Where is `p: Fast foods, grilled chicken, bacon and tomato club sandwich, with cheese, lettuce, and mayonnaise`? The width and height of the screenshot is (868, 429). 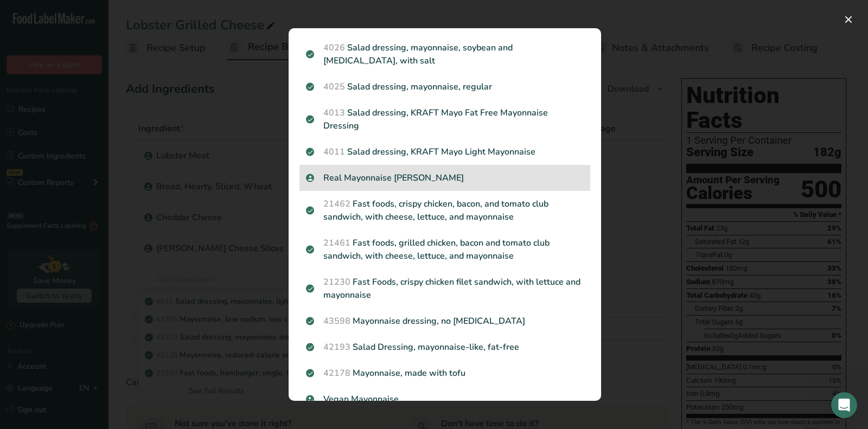 p: Fast foods, grilled chicken, bacon and tomato club sandwich, with cheese, lettuce, and mayonnaise is located at coordinates (445, 250).